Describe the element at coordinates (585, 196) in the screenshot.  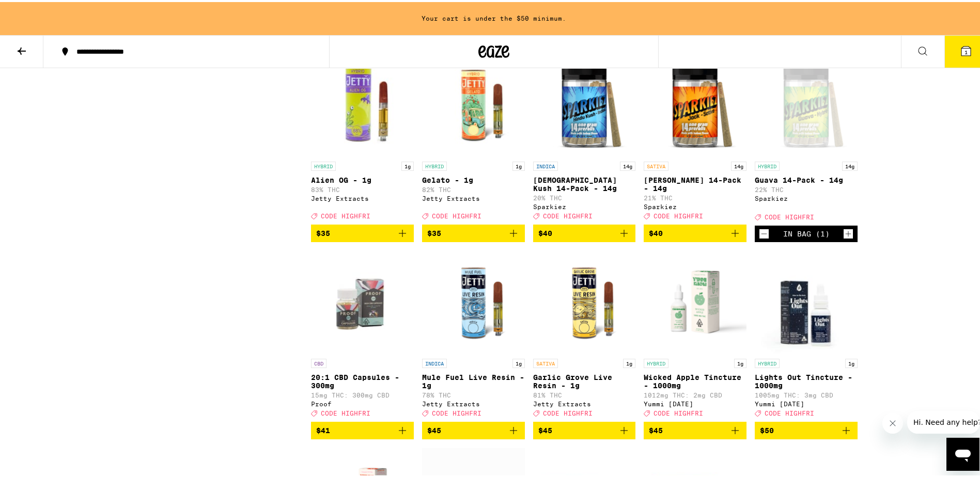
I see `p: 20% THC` at that location.